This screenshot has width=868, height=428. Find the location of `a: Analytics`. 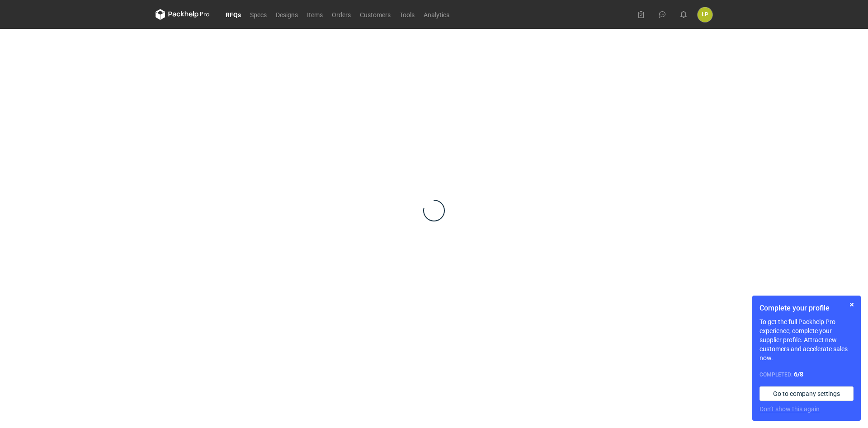

a: Analytics is located at coordinates (436, 15).